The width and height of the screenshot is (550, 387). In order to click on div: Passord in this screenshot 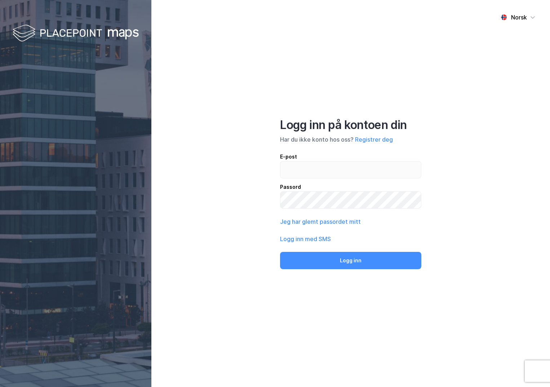, I will do `click(351, 187)`.